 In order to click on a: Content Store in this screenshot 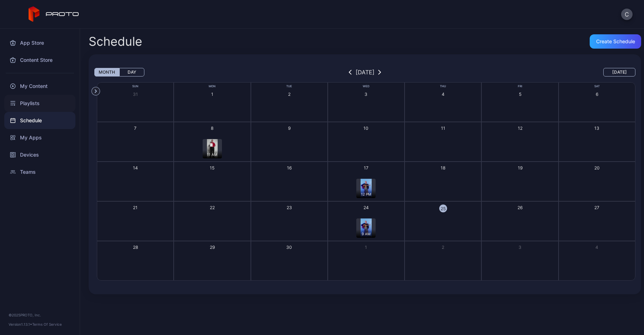, I will do `click(40, 60)`.